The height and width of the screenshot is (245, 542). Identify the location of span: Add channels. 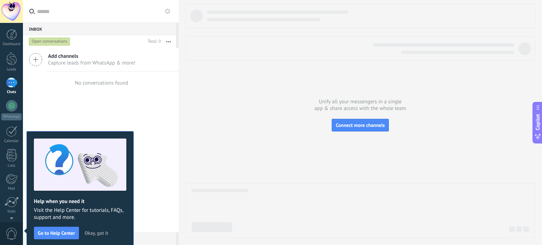
(92, 56).